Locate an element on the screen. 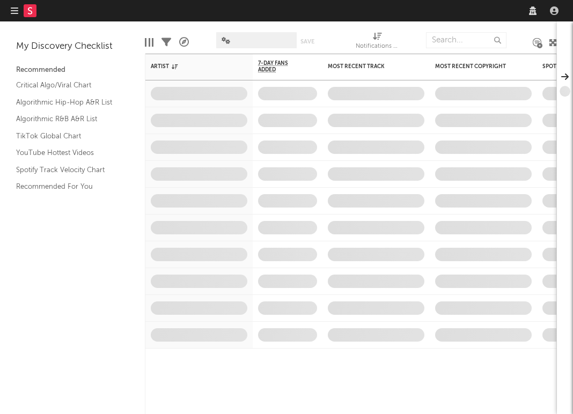 The width and height of the screenshot is (573, 414). span: 7-Day Fans Added is located at coordinates (280, 67).